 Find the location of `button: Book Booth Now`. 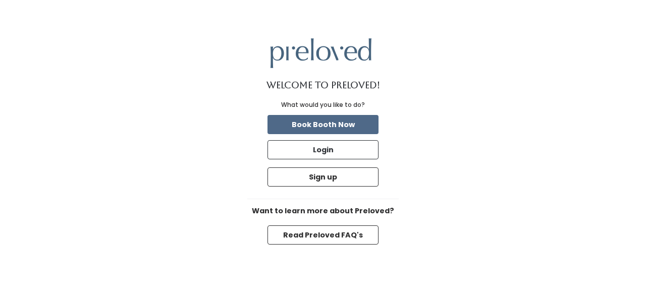

button: Book Booth Now is located at coordinates (323, 125).